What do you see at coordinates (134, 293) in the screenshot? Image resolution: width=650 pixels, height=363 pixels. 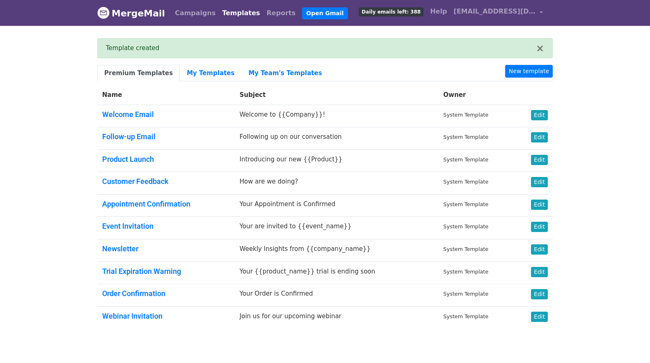 I see `a: Order Confirmation` at bounding box center [134, 293].